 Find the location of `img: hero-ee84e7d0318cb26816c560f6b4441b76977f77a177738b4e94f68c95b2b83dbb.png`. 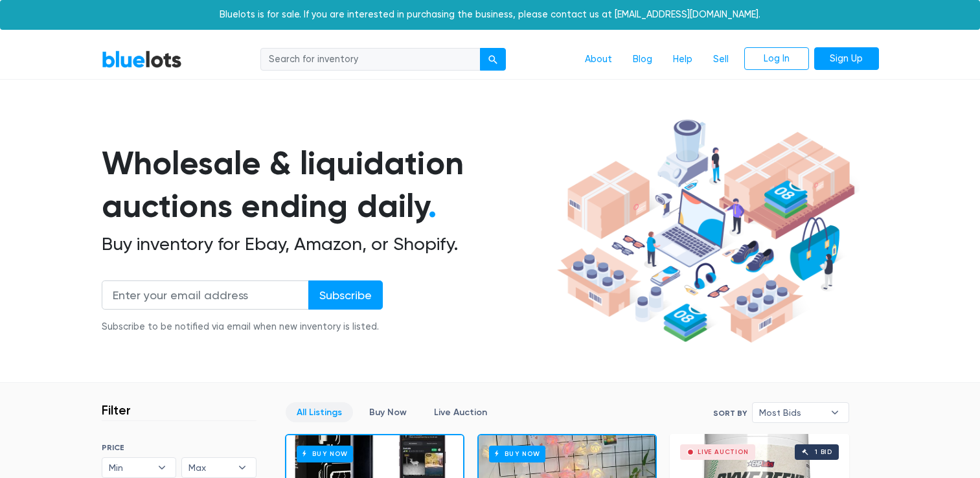

img: hero-ee84e7d0318cb26816c560f6b4441b76977f77a177738b4e94f68c95b2b83dbb.png is located at coordinates (706, 231).